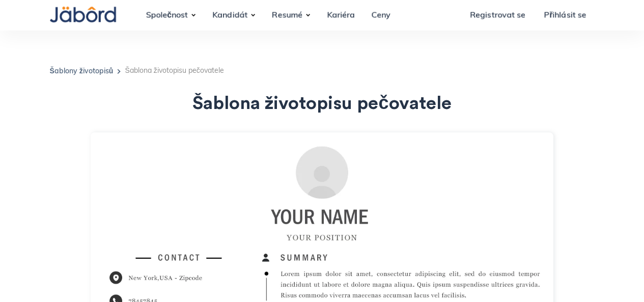  I want to click on div: Kandidát, so click(230, 15).